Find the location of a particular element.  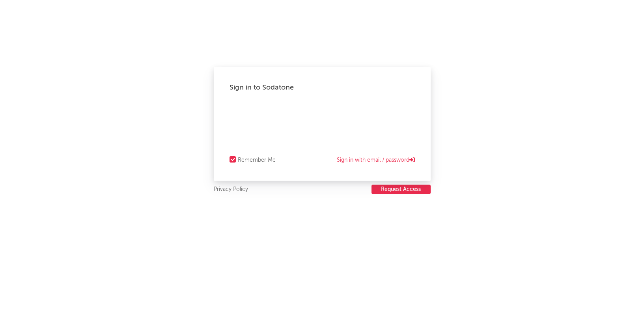

a: Privacy Policy is located at coordinates (231, 190).